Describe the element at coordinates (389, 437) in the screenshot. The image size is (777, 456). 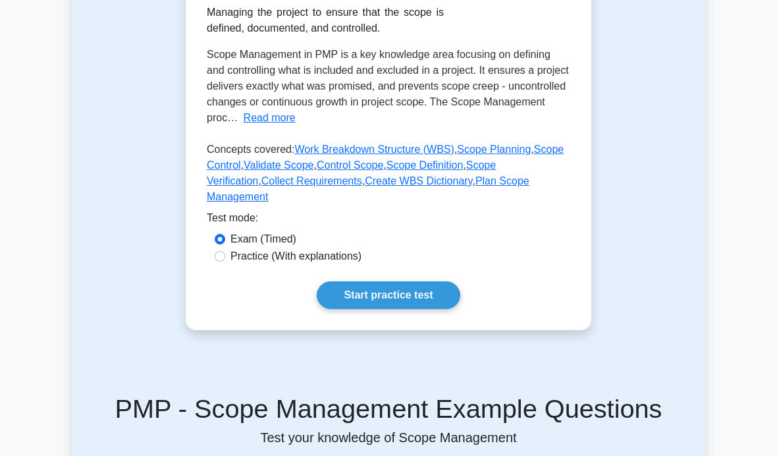
I see `p: Test your knowledge of Scope Management` at that location.